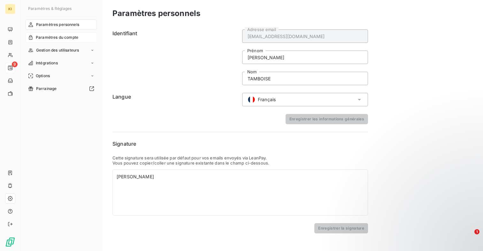  I want to click on h3: Paramètres personnels, so click(156, 13).